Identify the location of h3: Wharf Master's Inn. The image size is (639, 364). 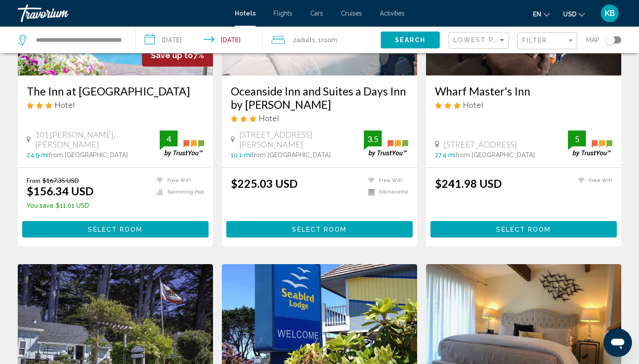
(523, 91).